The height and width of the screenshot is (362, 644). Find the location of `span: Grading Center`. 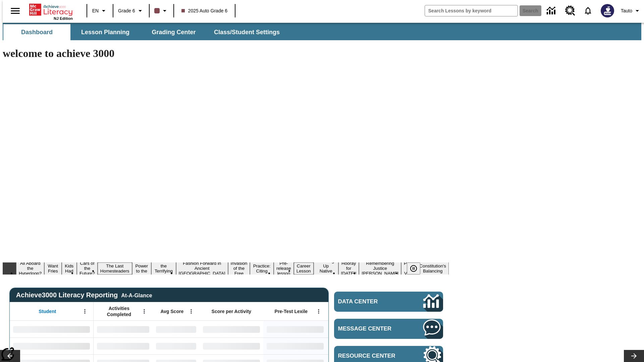

span: Grading Center is located at coordinates (173, 32).